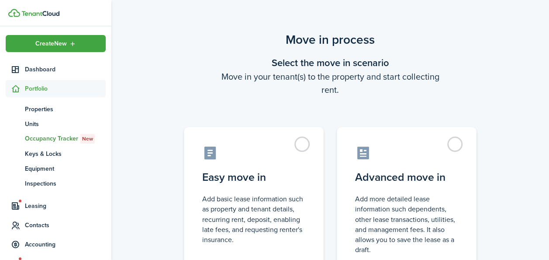 The width and height of the screenshot is (549, 260). I want to click on span: Dashboard, so click(65, 69).